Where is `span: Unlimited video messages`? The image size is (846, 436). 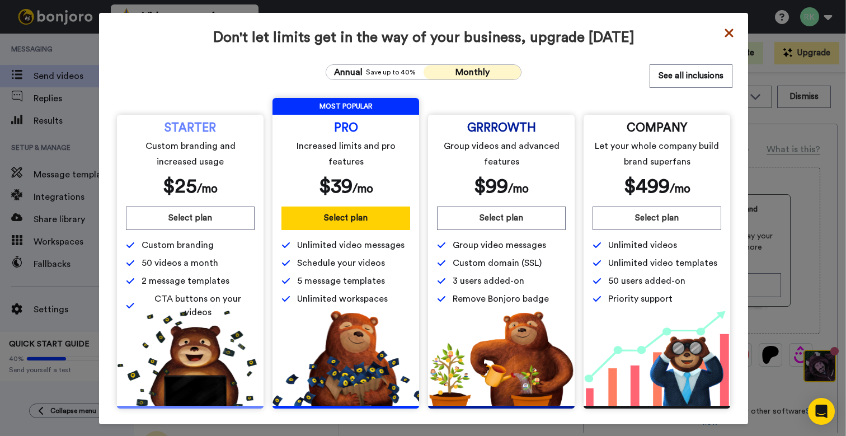 span: Unlimited video messages is located at coordinates (351, 245).